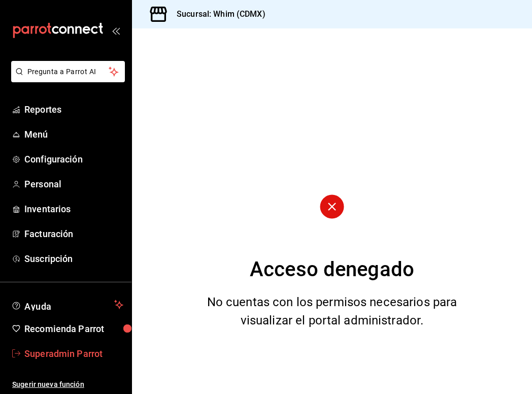  What do you see at coordinates (74, 329) in the screenshot?
I see `span: Recomienda Parrot` at bounding box center [74, 329].